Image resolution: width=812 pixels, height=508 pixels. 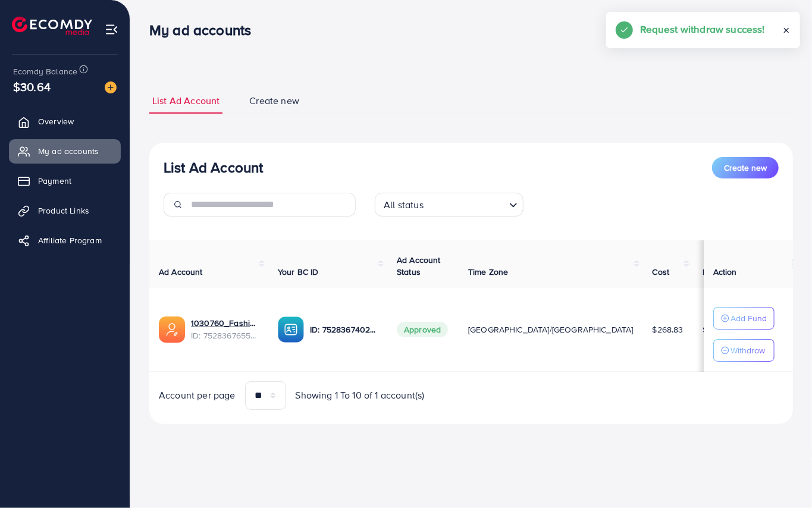 What do you see at coordinates (186, 101) in the screenshot?
I see `span: List Ad Account` at bounding box center [186, 101].